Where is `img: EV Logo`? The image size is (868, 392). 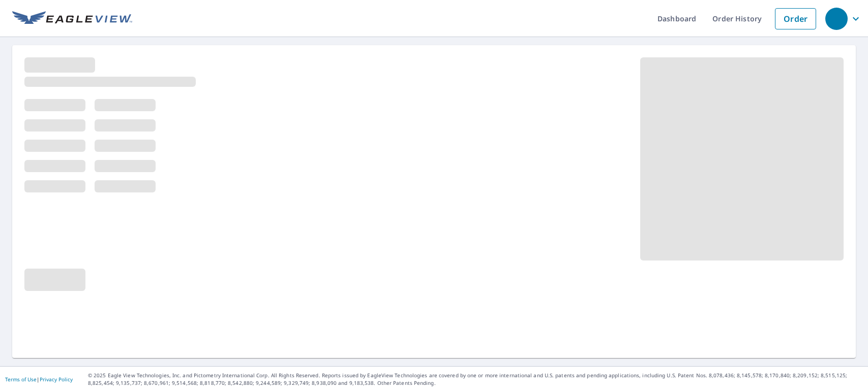 img: EV Logo is located at coordinates (72, 19).